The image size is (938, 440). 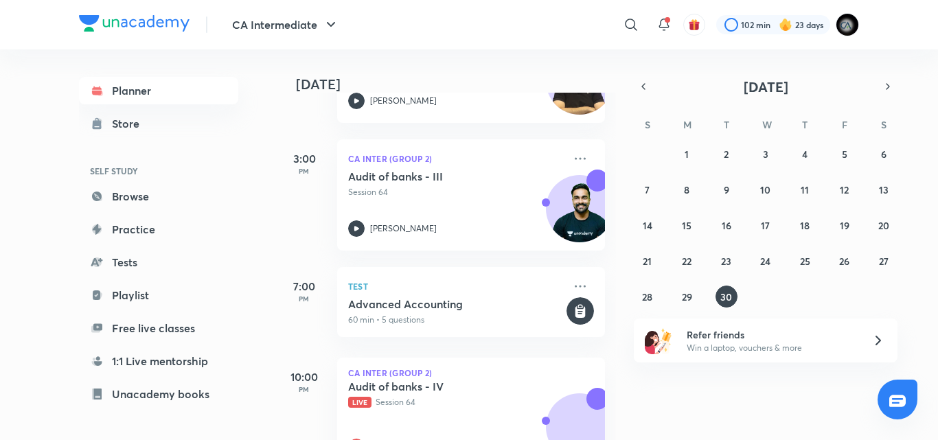 What do you see at coordinates (134, 23) in the screenshot?
I see `img: Company Logo` at bounding box center [134, 23].